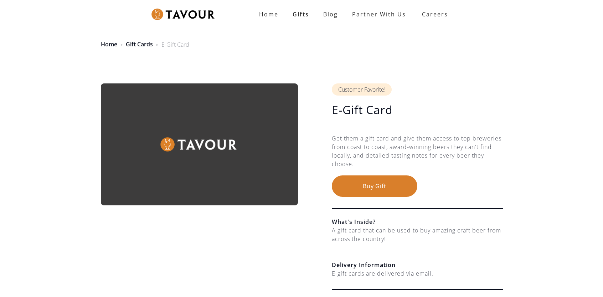 Image resolution: width=603 pixels, height=297 pixels. Describe the element at coordinates (435, 14) in the screenshot. I see `strong: Careers` at that location.